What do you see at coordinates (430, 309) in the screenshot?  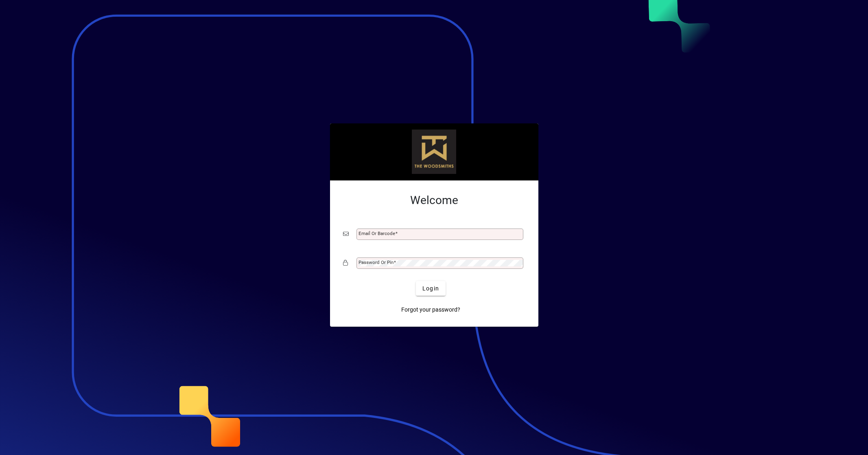 I see `span: Forgot your password?` at bounding box center [430, 309].